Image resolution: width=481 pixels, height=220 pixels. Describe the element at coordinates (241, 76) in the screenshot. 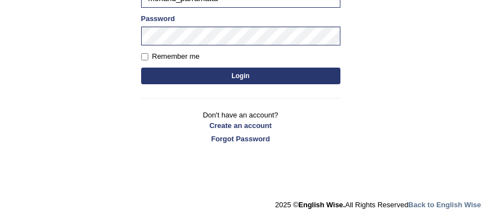

I see `button: Login` at that location.